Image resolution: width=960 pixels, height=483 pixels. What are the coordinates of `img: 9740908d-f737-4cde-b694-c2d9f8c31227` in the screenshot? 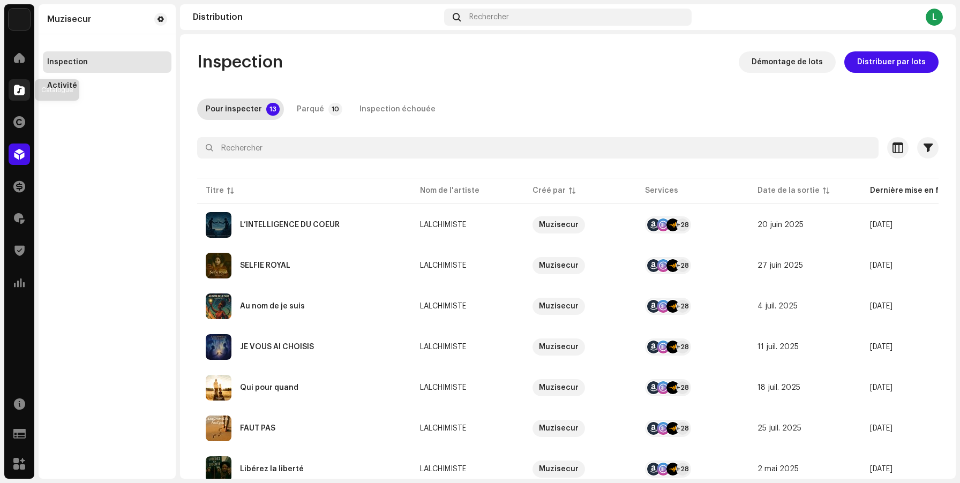 It's located at (219, 307).